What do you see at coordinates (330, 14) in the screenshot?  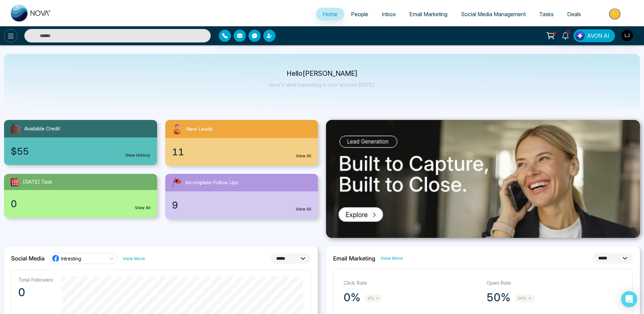 I see `span: Home` at bounding box center [330, 14].